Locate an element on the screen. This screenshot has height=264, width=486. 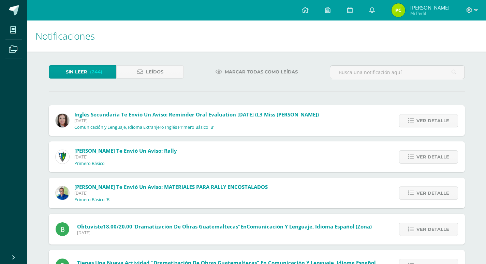
span: Obtuviste en is located at coordinates (224, 226).